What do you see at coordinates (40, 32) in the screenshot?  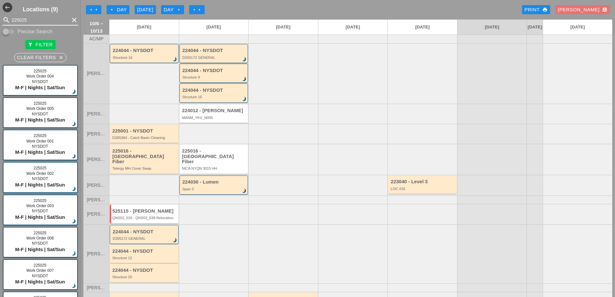 I see `div: Enable Precise search to match search terms exactly.` at bounding box center [40, 32].